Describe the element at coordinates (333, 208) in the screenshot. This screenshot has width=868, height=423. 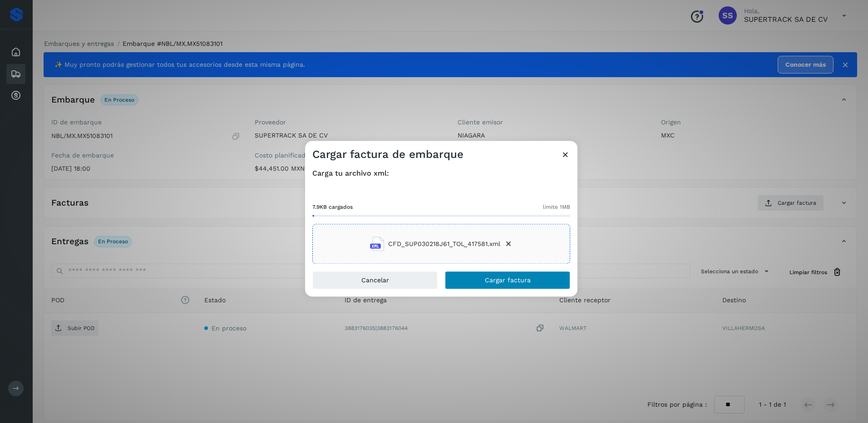
I see `span: 7.9KB cargados` at that location.